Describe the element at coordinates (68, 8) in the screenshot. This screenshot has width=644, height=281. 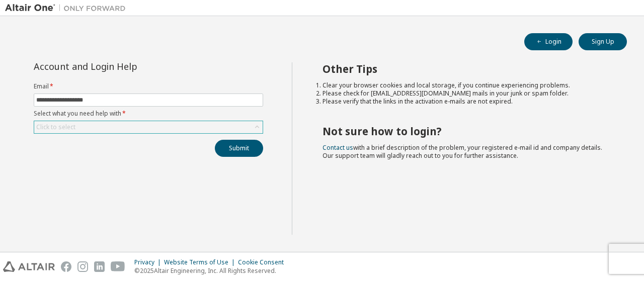
I see `img: Altair One` at that location.